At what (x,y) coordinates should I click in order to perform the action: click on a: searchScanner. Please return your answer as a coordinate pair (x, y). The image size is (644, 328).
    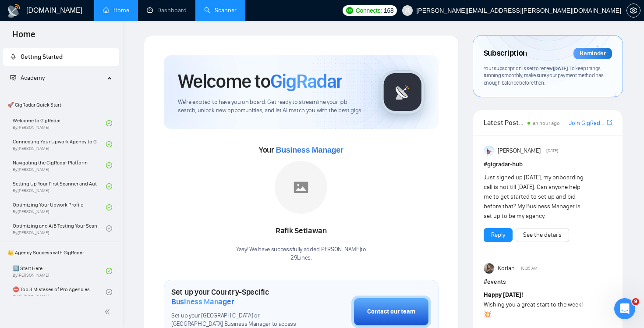
    Looking at the image, I should click on (220, 10).